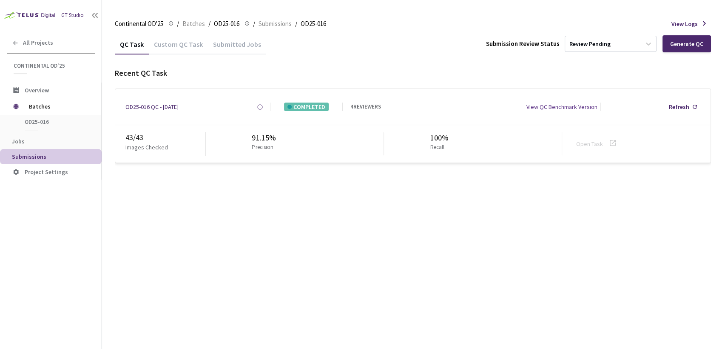  What do you see at coordinates (366, 107) in the screenshot?
I see `div: 4 REVIEWERS` at bounding box center [366, 107].